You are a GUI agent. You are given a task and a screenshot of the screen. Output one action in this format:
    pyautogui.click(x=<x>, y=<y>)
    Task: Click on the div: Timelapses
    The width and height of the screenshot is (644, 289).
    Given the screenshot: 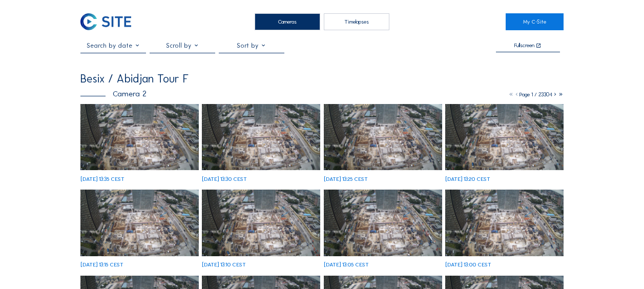 What is the action you would take?
    pyautogui.click(x=357, y=21)
    